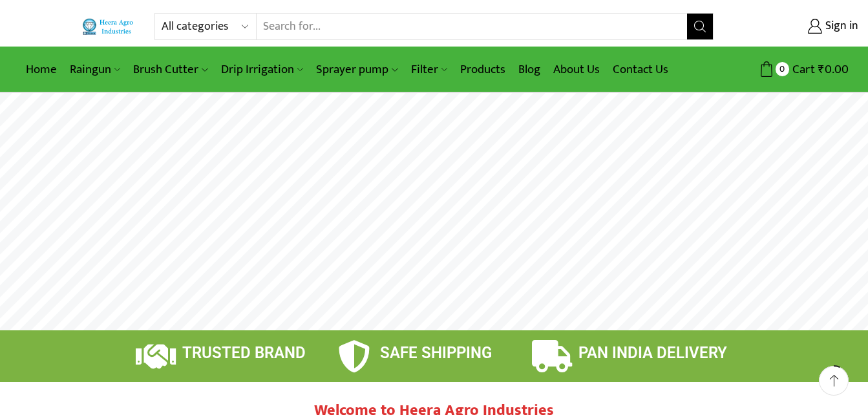  Describe the element at coordinates (41, 69) in the screenshot. I see `a: Home` at that location.